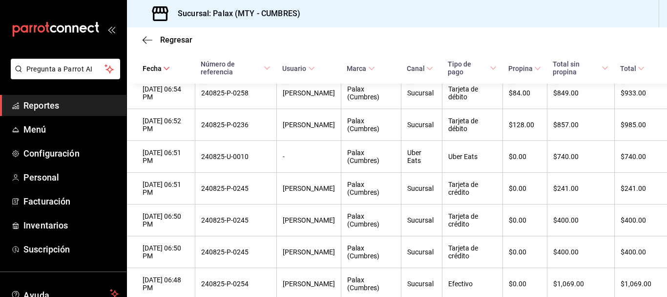 The width and height of the screenshot is (667, 297). What do you see at coordinates (525, 93) in the screenshot?
I see `div: $84.00` at bounding box center [525, 93].